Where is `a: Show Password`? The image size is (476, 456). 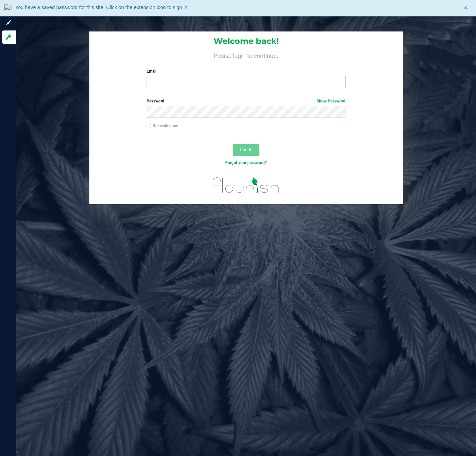 a: Show Password is located at coordinates (331, 101).